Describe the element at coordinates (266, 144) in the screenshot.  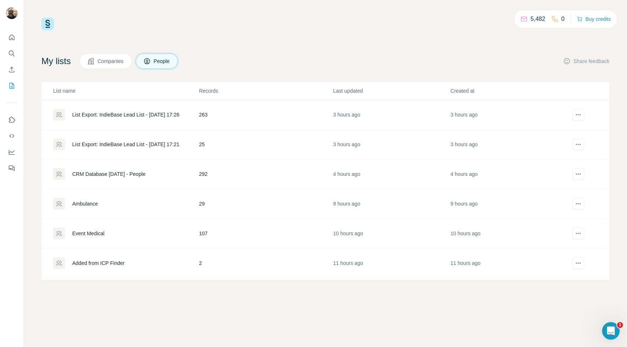
I see `td: 25` at that location.